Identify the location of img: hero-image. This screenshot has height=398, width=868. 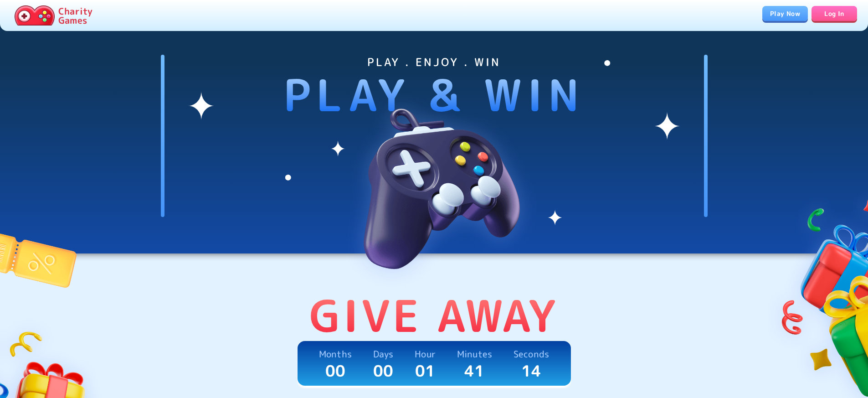
(434, 184).